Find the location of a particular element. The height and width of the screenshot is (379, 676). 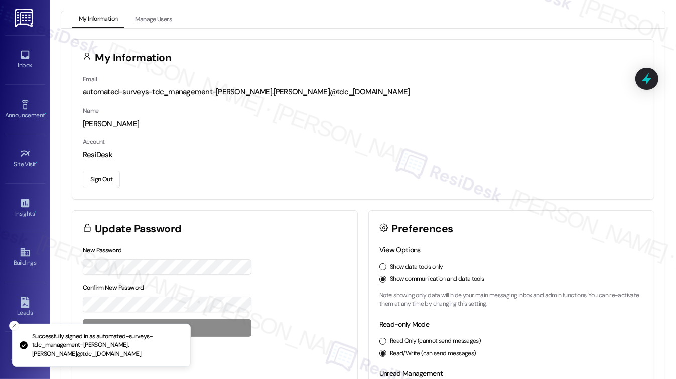

button: Manage Users is located at coordinates (153, 20).